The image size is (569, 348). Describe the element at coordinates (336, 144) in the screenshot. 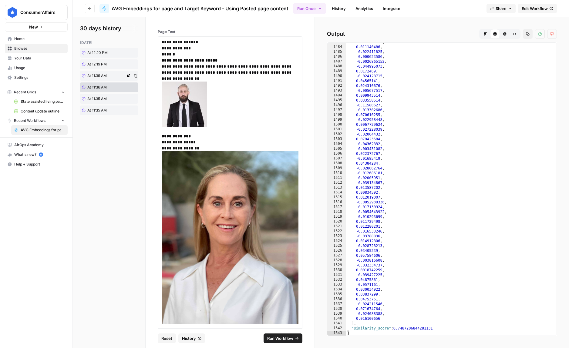

I see `div: 1504` at that location.